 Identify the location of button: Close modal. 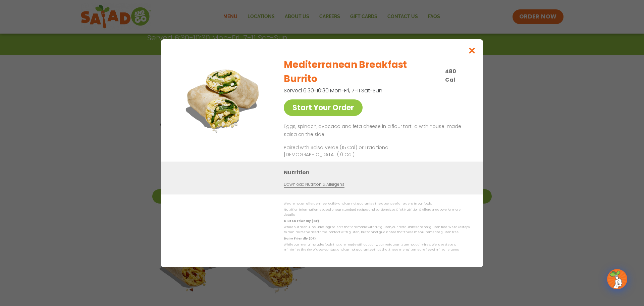
(472, 50).